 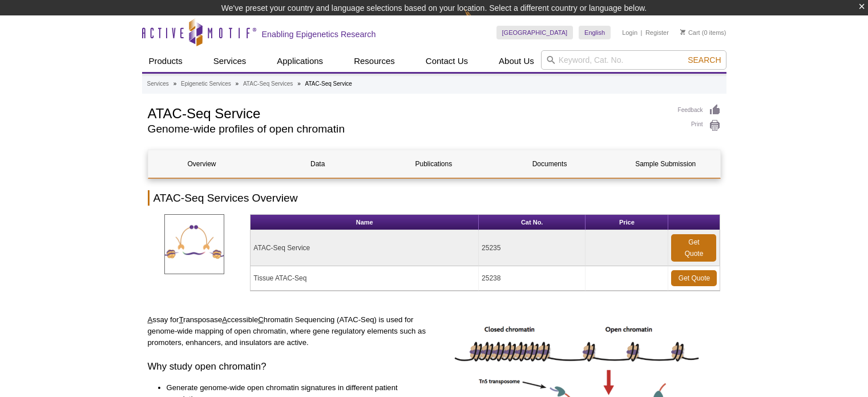 I want to click on img: Your Cart, so click(x=683, y=32).